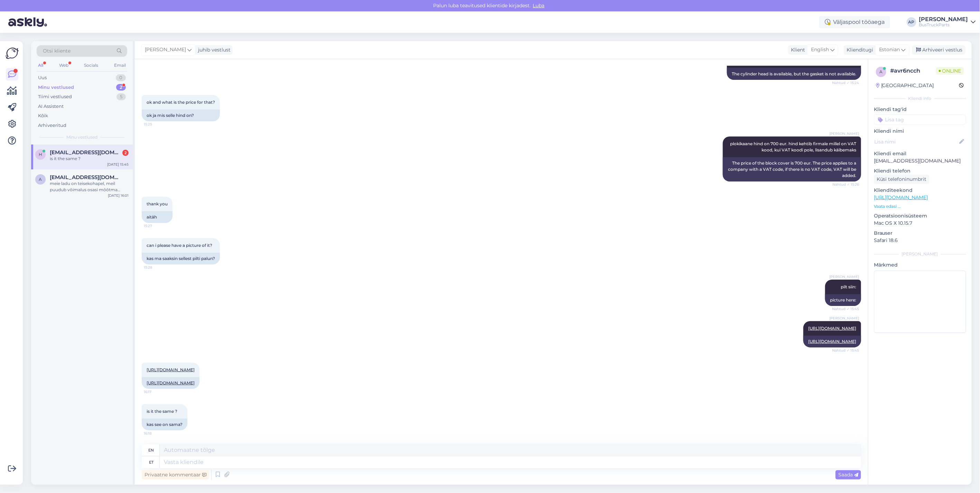 This screenshot has width=980, height=493. Describe the element at coordinates (57, 51) in the screenshot. I see `span: Otsi kliente` at that location.